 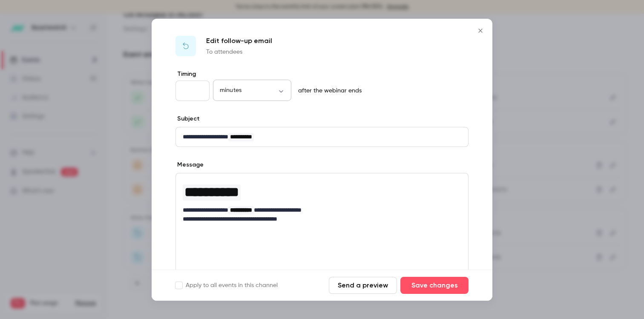 What do you see at coordinates (363, 286) in the screenshot?
I see `button: Send a preview` at bounding box center [363, 286].